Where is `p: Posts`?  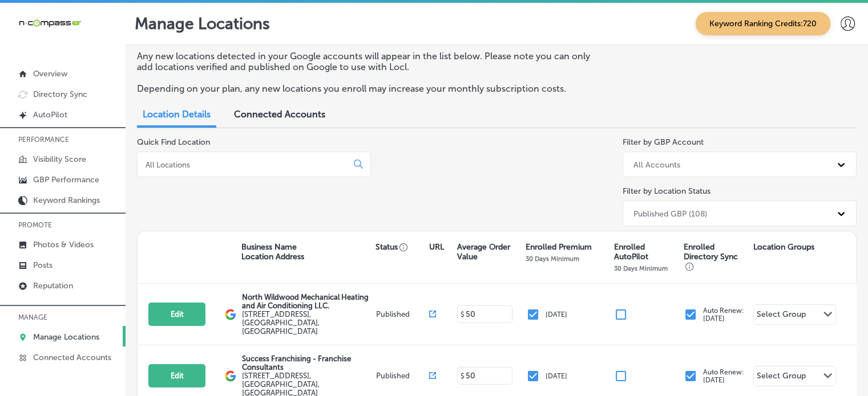 p: Posts is located at coordinates (43, 265).